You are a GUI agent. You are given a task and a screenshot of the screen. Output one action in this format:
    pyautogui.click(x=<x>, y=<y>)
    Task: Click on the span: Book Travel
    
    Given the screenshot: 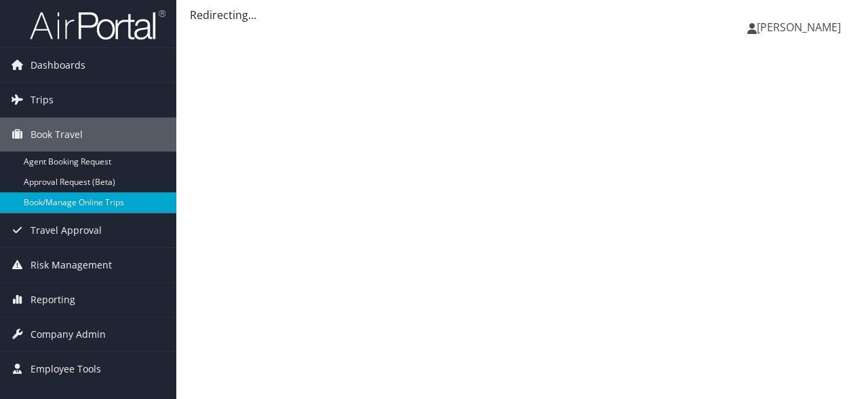 What is the action you would take?
    pyautogui.click(x=56, y=134)
    